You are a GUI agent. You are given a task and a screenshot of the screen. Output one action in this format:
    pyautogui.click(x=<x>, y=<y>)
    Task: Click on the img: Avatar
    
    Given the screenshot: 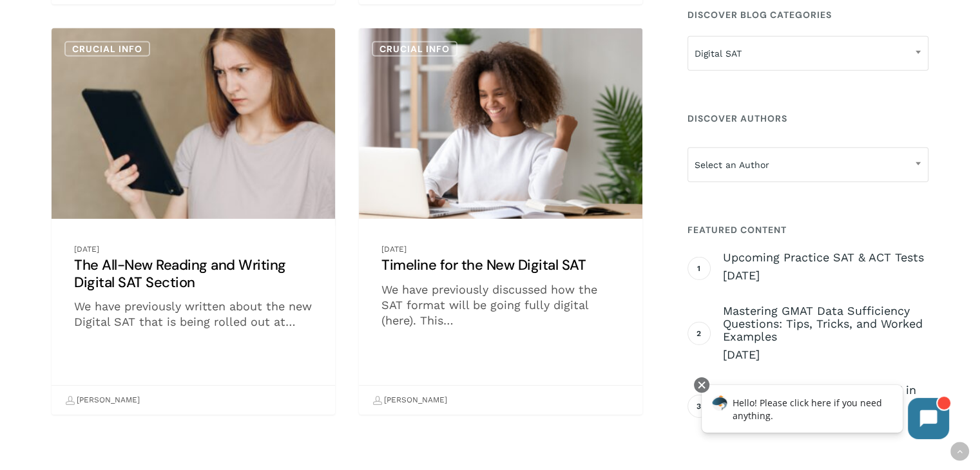 What is the action you would take?
    pyautogui.click(x=32, y=28)
    